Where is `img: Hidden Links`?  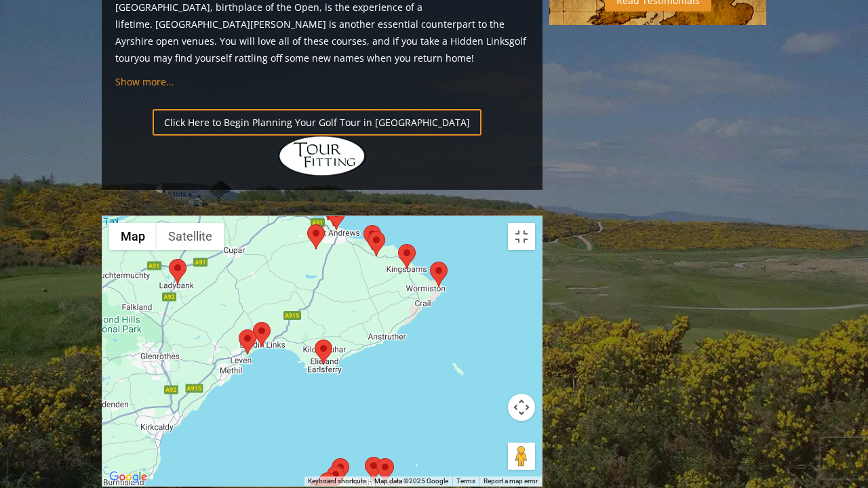
img: Hidden Links is located at coordinates (322, 156).